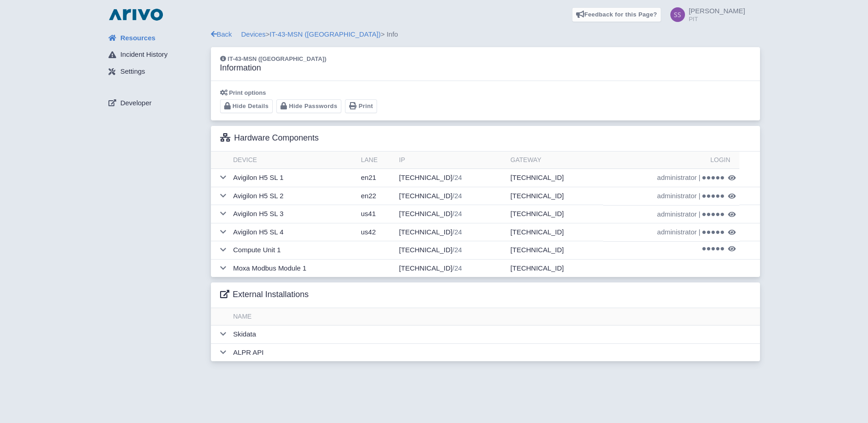 Image resolution: width=868 pixels, height=423 pixels. What do you see at coordinates (144, 54) in the screenshot?
I see `span: Incident History` at bounding box center [144, 54].